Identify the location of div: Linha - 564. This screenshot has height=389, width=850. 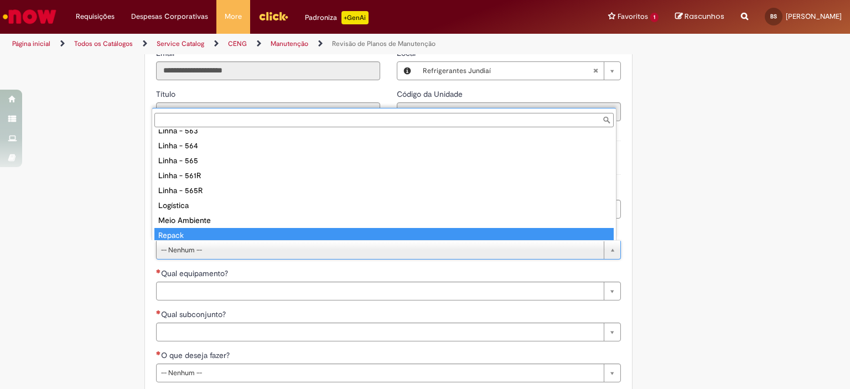
(384, 146).